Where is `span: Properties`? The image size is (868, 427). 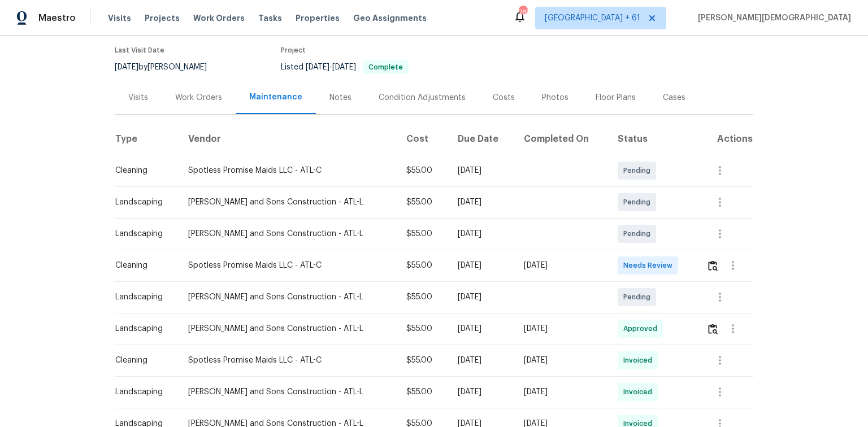 span: Properties is located at coordinates (317, 18).